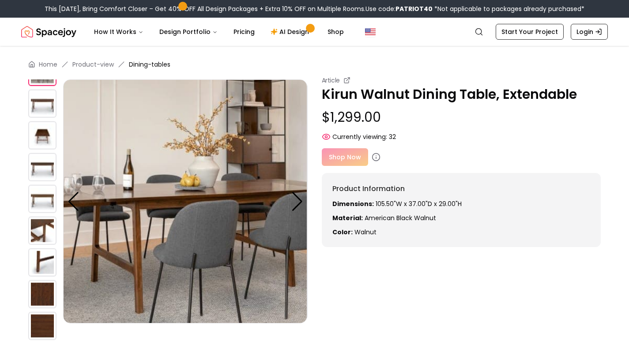  I want to click on button: Design Portfolio, so click(189, 32).